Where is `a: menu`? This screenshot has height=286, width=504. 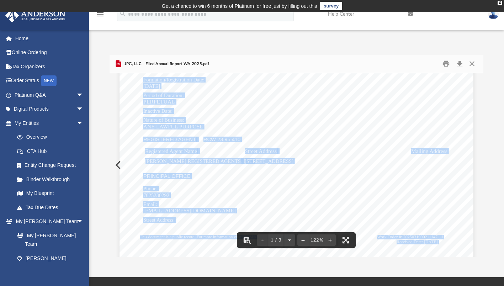
a: menu is located at coordinates (100, 16).